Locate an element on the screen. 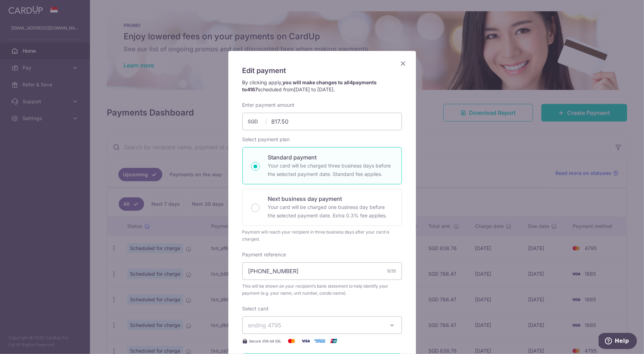 The height and width of the screenshot is (354, 644). span: This will be shown on your recipient’s bank statement to help identify your payment (e.g. your na... is located at coordinates (323, 290).